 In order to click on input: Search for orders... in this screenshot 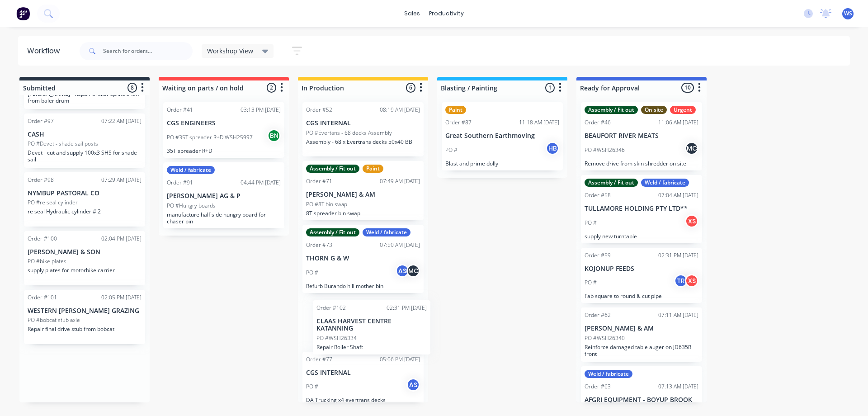, I will do `click(148, 51)`.